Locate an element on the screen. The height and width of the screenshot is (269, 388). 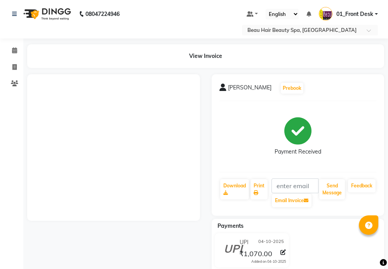
button: Prebook is located at coordinates (292, 88).